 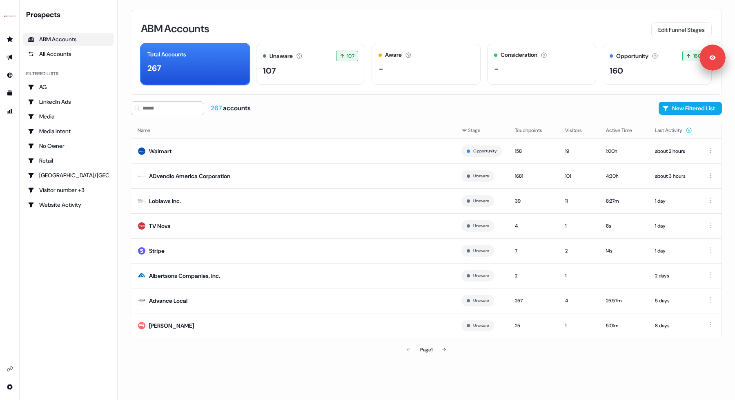 What do you see at coordinates (70, 15) in the screenshot?
I see `div: Prospects` at bounding box center [70, 15].